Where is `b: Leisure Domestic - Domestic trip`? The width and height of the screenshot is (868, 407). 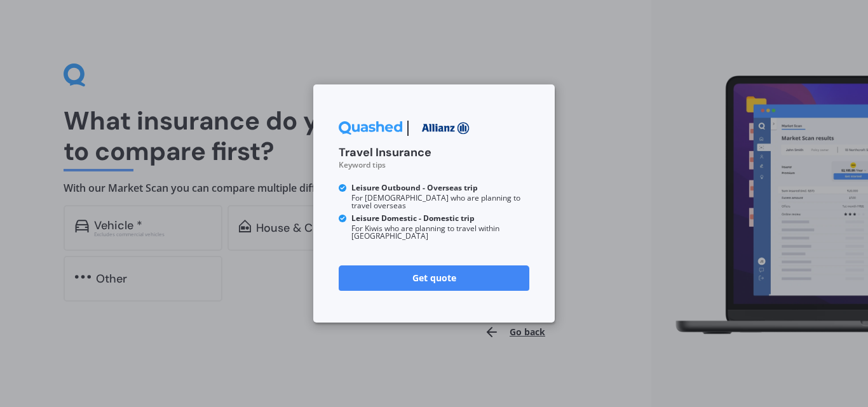 b: Leisure Domestic - Domestic trip is located at coordinates (440, 219).